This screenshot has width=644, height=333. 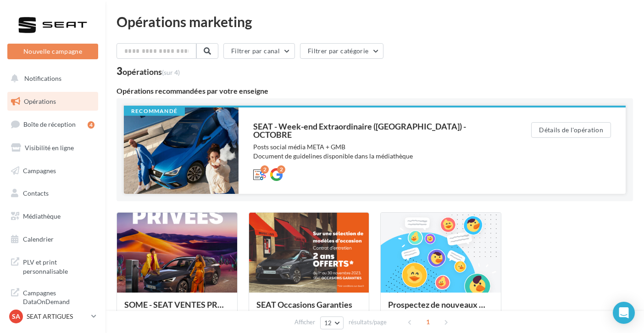 What do you see at coordinates (43, 78) in the screenshot?
I see `span: Notifications` at bounding box center [43, 78].